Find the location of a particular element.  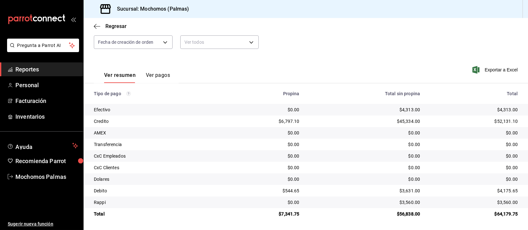

div: $52,131.10 is located at coordinates (474, 121).